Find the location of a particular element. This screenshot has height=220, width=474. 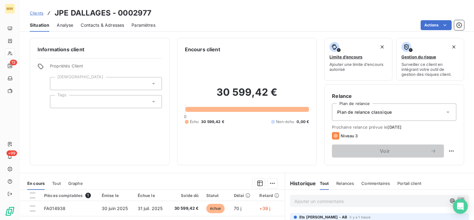

button: Gestion du risqueSurveiller ce client en intégrant votre outil de gestion des risques client. is located at coordinates (430, 59).